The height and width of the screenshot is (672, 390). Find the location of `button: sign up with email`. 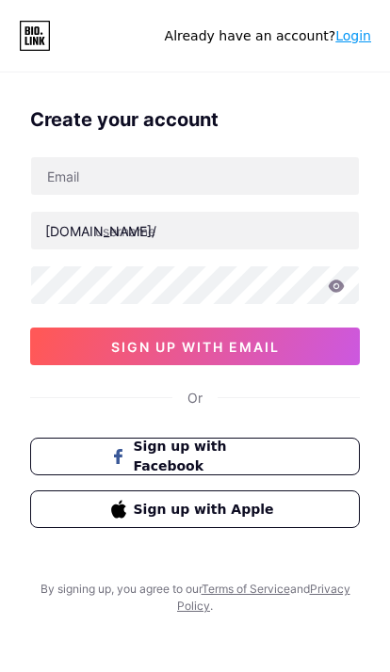

button: sign up with email is located at coordinates (195, 346).